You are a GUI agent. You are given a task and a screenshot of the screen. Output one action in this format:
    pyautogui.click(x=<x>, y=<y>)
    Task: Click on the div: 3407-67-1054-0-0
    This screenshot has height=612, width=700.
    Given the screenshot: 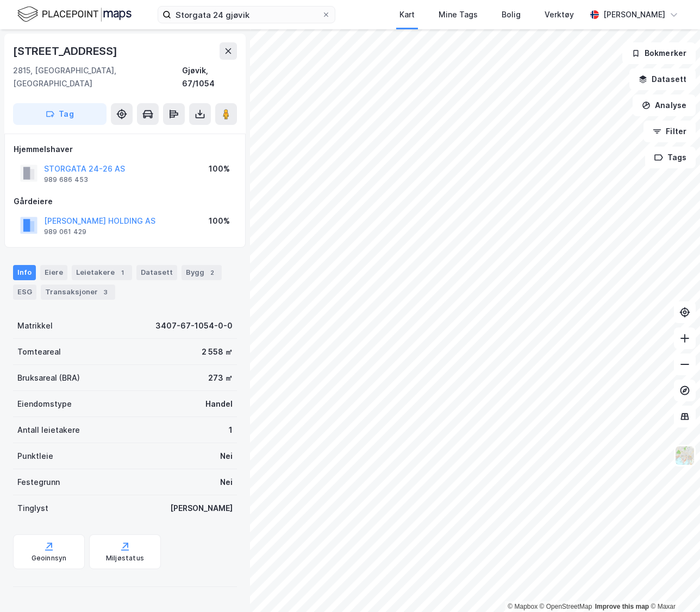 What is the action you would take?
    pyautogui.click(x=194, y=326)
    